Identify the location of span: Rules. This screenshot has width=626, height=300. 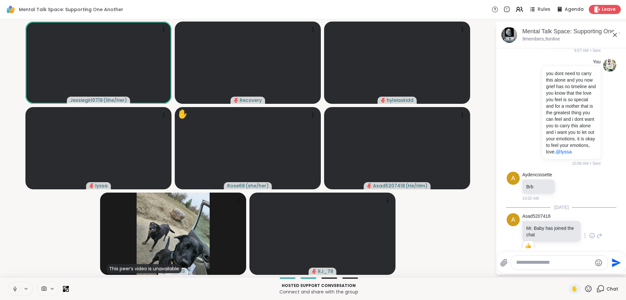
(544, 9).